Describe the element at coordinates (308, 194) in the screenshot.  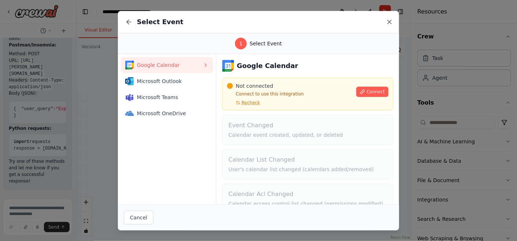
I see `h4: Calendar Acl Changed` at that location.